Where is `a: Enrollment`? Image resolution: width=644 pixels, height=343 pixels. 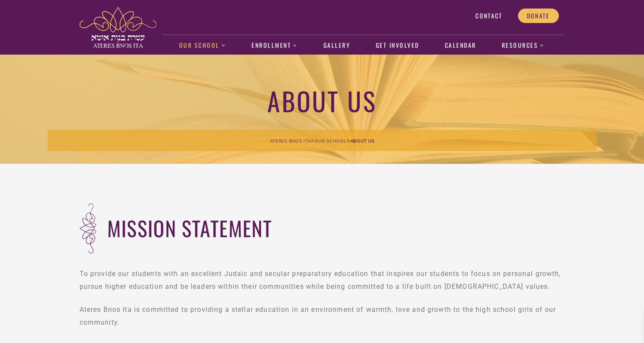
a: Enrollment is located at coordinates (275, 46).